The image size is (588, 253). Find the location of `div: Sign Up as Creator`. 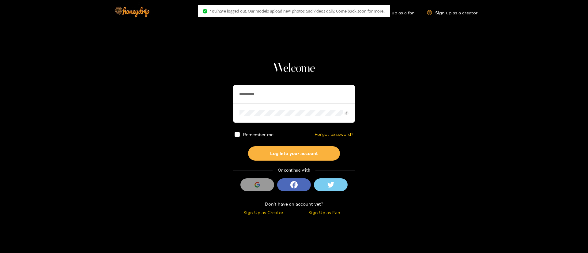

div: Sign Up as Creator is located at coordinates (263, 213).